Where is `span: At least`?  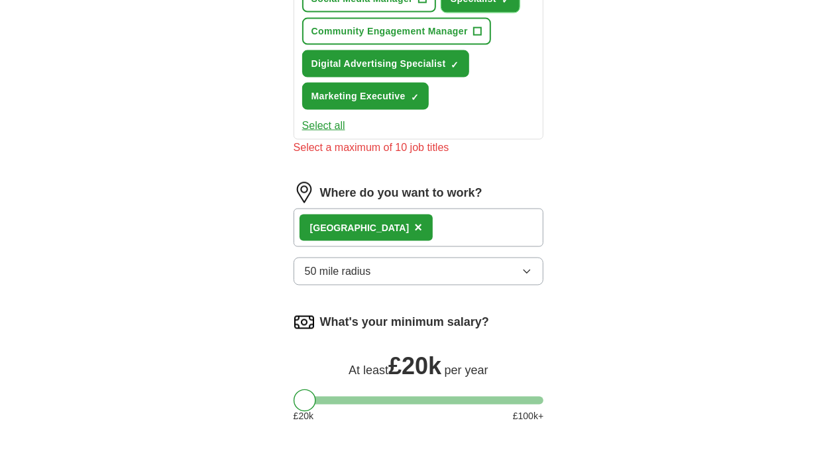 span: At least is located at coordinates (369, 371).